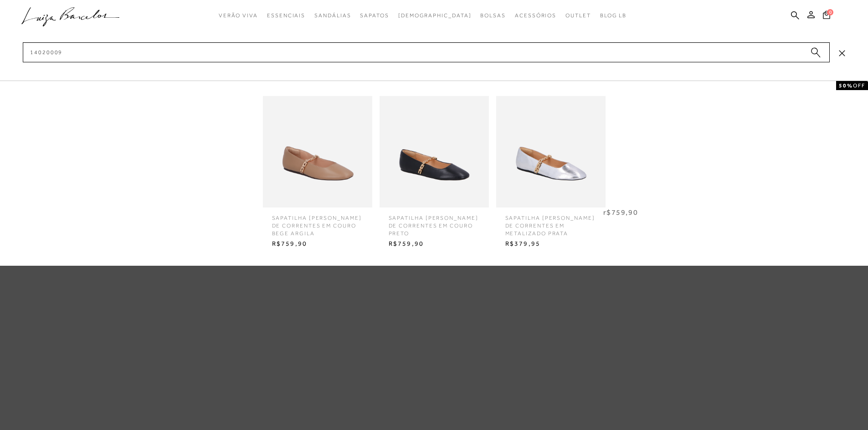  I want to click on input: Buscar., so click(426, 52).